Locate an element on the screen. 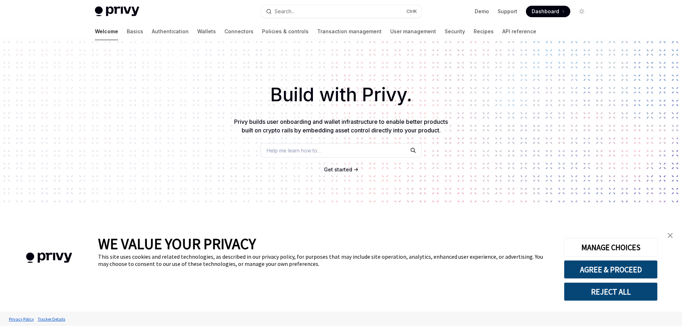  span: Get started is located at coordinates (338, 169).